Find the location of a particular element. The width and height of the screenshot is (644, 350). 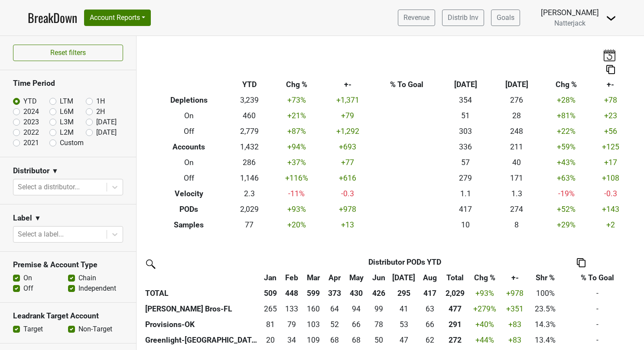

td: 78 is located at coordinates (378, 324).